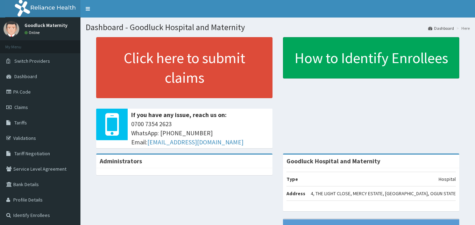  Describe the element at coordinates (26, 76) in the screenshot. I see `span: Dashboard` at that location.